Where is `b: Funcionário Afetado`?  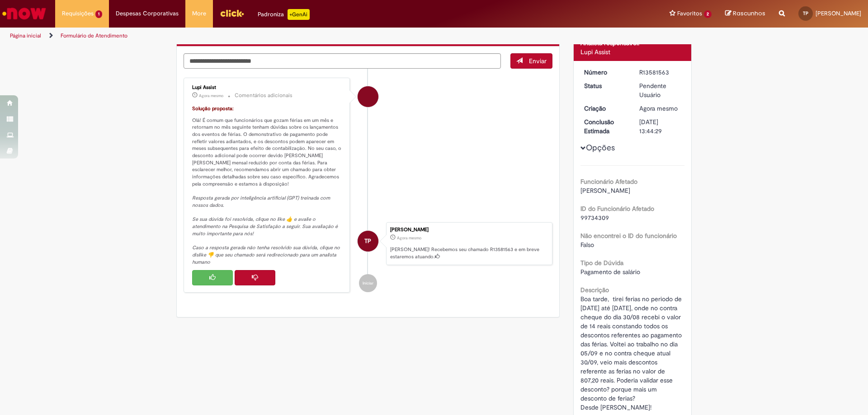
b: Funcionário Afetado is located at coordinates (609, 182).